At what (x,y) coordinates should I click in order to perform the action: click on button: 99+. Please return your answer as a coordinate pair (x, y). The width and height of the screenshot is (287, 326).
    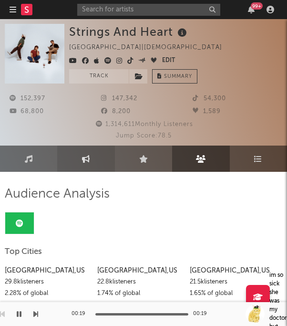
    Looking at the image, I should click on (251, 10).